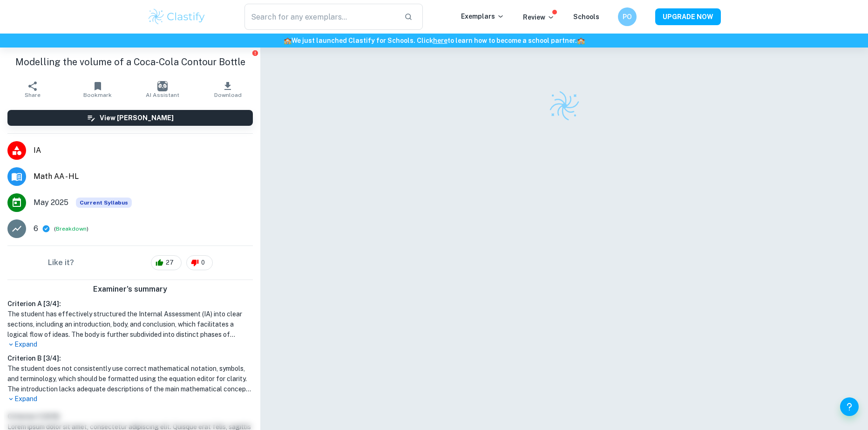 This screenshot has width=868, height=430. What do you see at coordinates (143, 176) in the screenshot?
I see `span: Math AA - HL` at bounding box center [143, 176].